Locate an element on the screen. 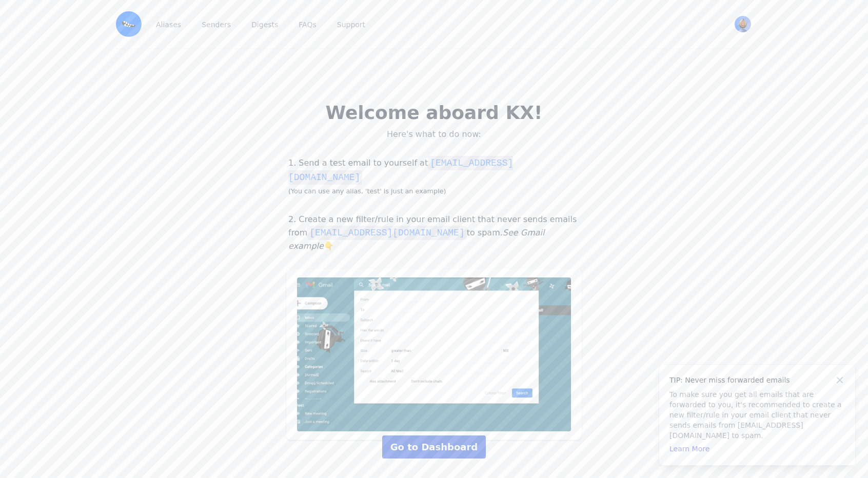  img: KX's Avatar is located at coordinates (743, 24).